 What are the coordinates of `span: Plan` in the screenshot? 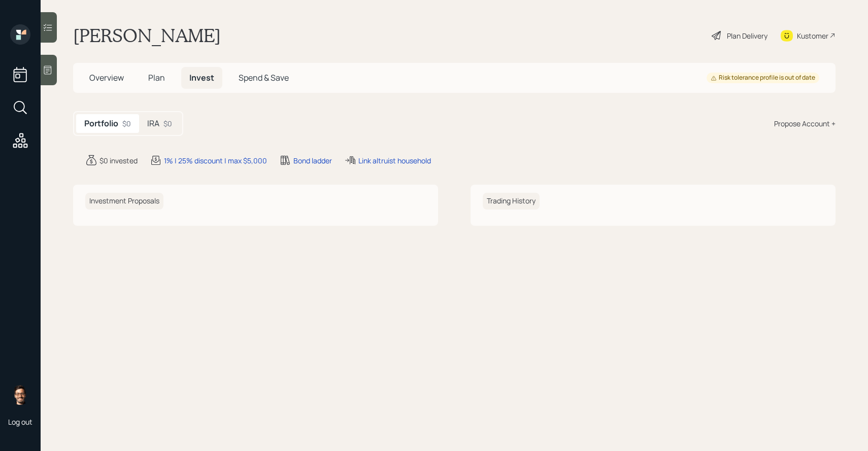 It's located at (156, 77).